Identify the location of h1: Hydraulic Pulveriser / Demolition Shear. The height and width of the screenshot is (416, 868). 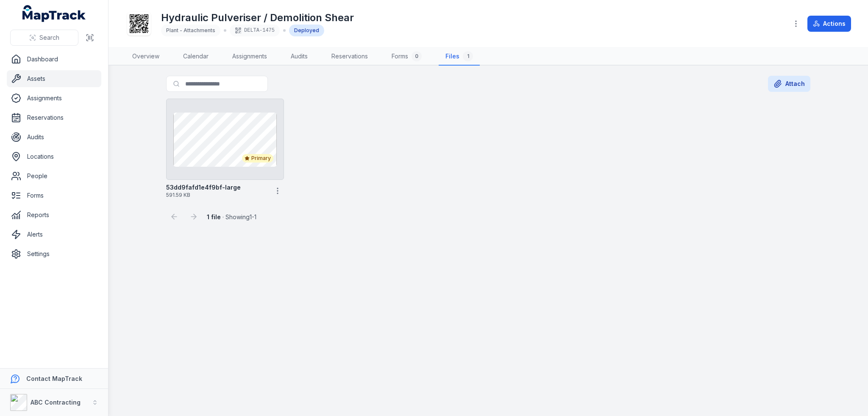
(257, 18).